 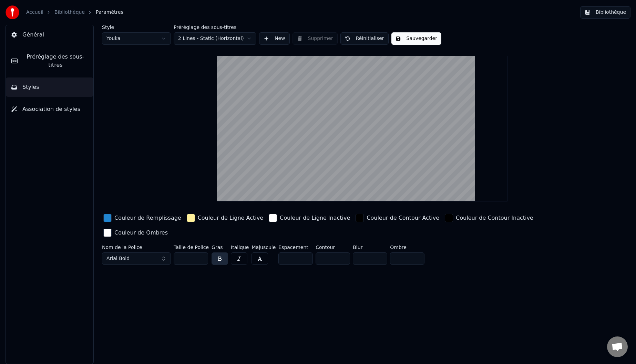 What do you see at coordinates (263, 247) in the screenshot?
I see `label: Majuscule` at bounding box center [263, 247].